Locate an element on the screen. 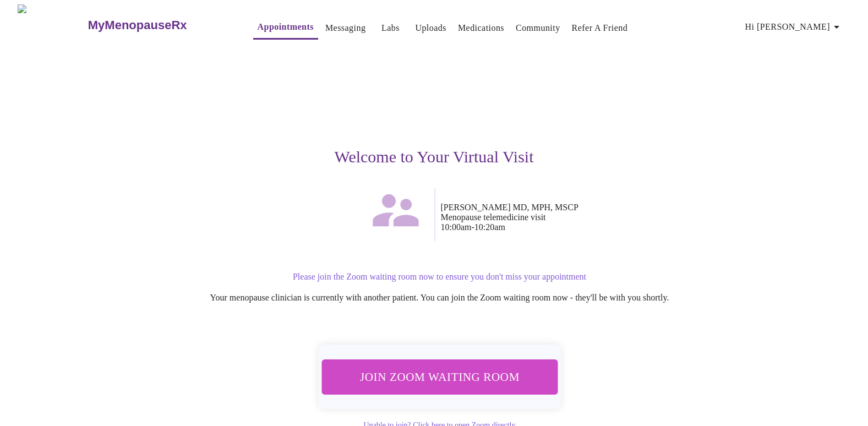 The image size is (868, 426). button: Medications is located at coordinates (481, 28).